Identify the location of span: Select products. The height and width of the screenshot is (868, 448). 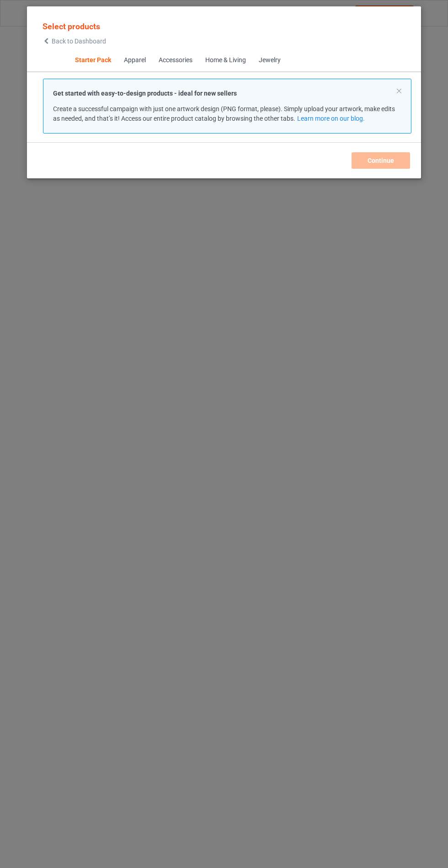
(71, 26).